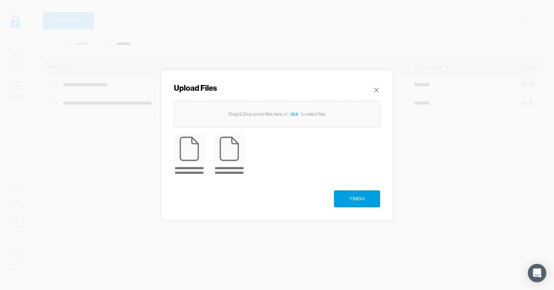 The image size is (554, 290). I want to click on div: click, so click(295, 114).